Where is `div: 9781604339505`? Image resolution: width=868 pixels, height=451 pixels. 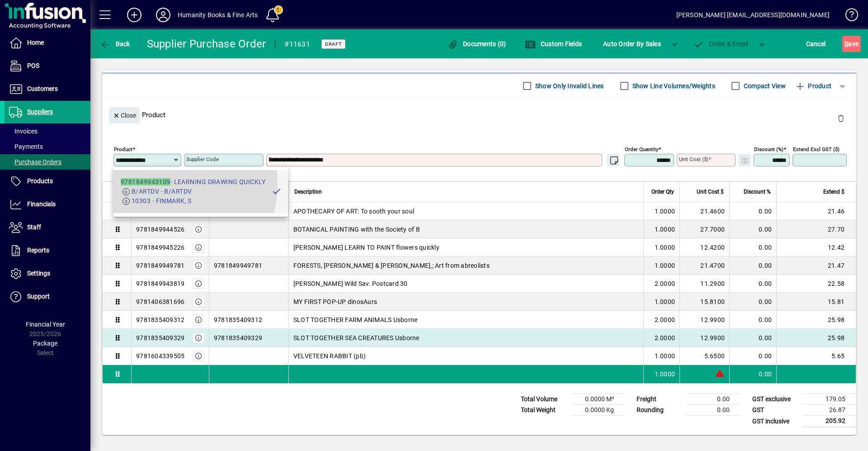
div: 9781604339505 is located at coordinates (160, 356).